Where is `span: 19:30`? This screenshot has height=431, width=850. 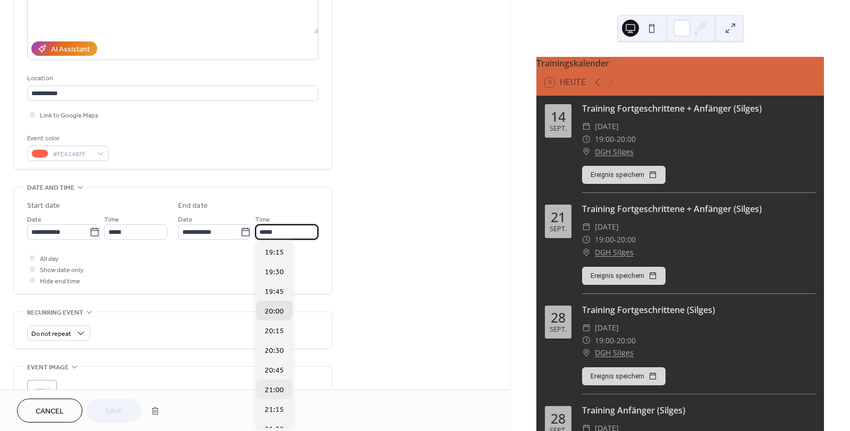 span: 19:30 is located at coordinates (274, 272).